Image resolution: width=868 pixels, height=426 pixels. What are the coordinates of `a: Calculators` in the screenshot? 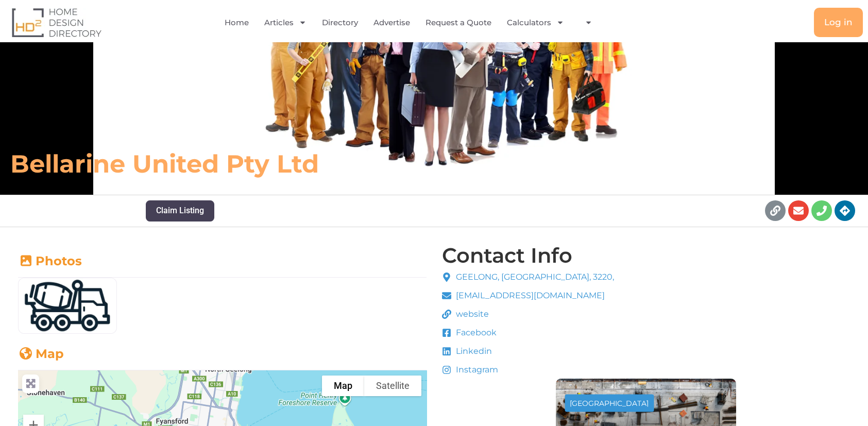 It's located at (535, 22).